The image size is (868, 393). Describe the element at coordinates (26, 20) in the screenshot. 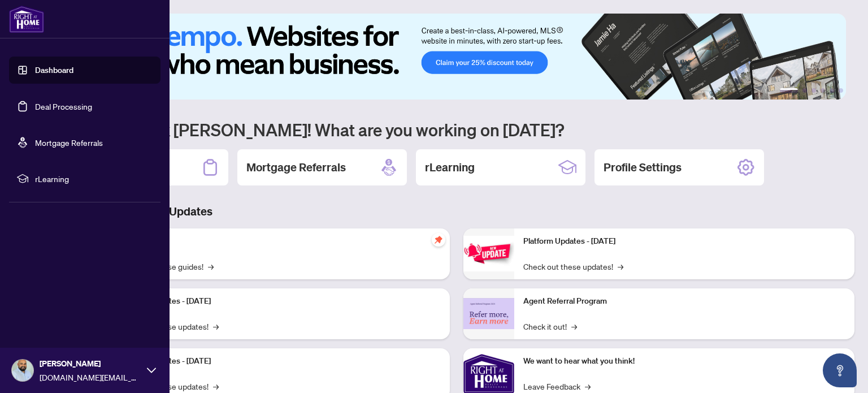

I see `img: logo` at that location.